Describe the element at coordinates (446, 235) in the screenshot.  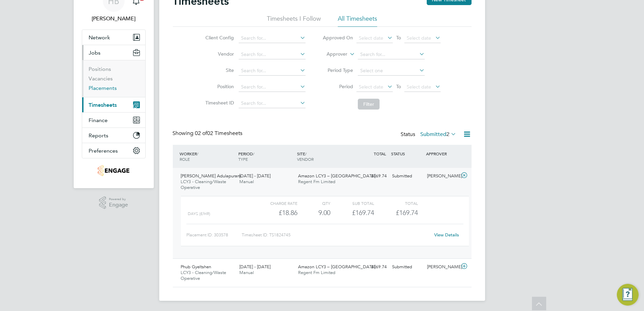
I see `a: View Details` at that location.